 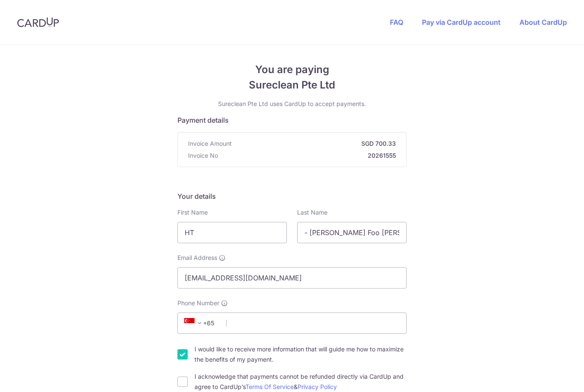 I want to click on input: Email address, so click(x=292, y=278).